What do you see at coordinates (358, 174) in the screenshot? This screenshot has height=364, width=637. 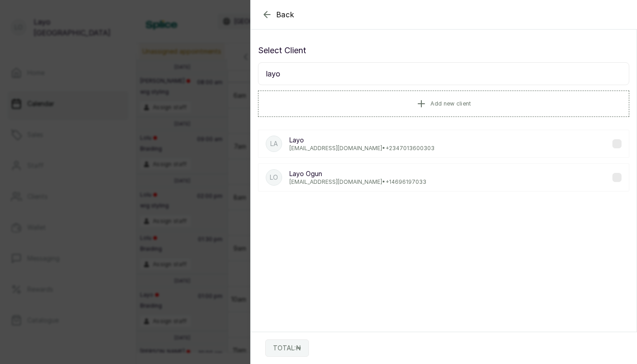 I see `p: Layo Ogun` at bounding box center [358, 174].